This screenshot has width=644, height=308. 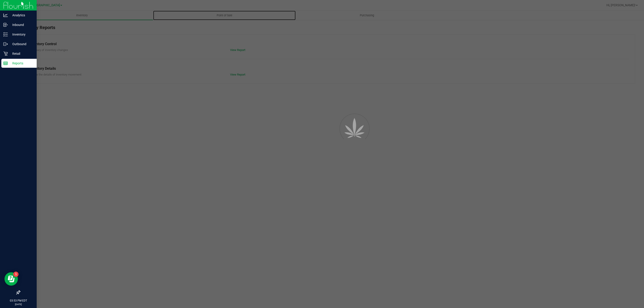 I want to click on inline-svg: Reports, so click(x=5, y=63).